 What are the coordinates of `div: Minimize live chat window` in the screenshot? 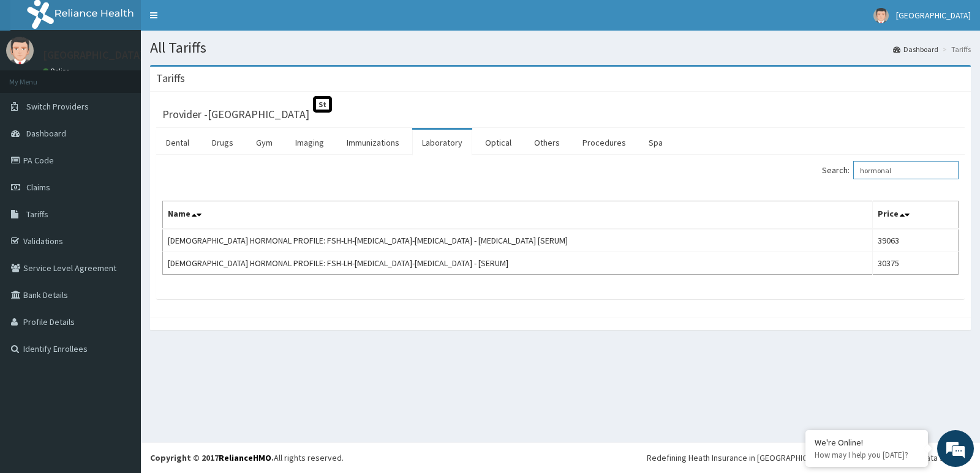 It's located at (216, 21).